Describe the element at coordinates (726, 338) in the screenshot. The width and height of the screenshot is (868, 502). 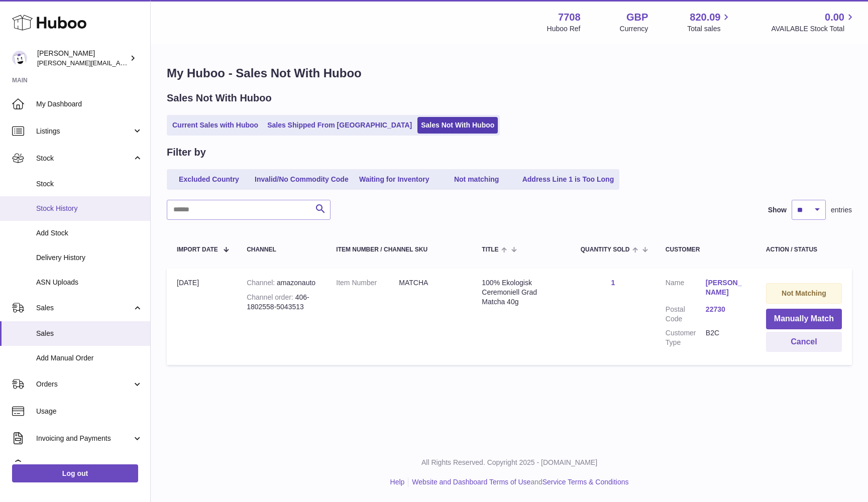
I see `dd: B2C` at that location.